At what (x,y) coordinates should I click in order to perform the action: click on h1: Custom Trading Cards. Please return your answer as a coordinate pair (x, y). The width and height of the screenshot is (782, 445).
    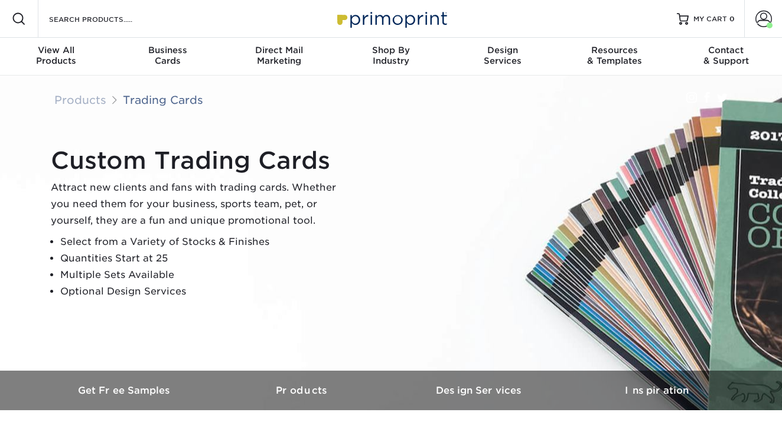
    Looking at the image, I should click on (198, 161).